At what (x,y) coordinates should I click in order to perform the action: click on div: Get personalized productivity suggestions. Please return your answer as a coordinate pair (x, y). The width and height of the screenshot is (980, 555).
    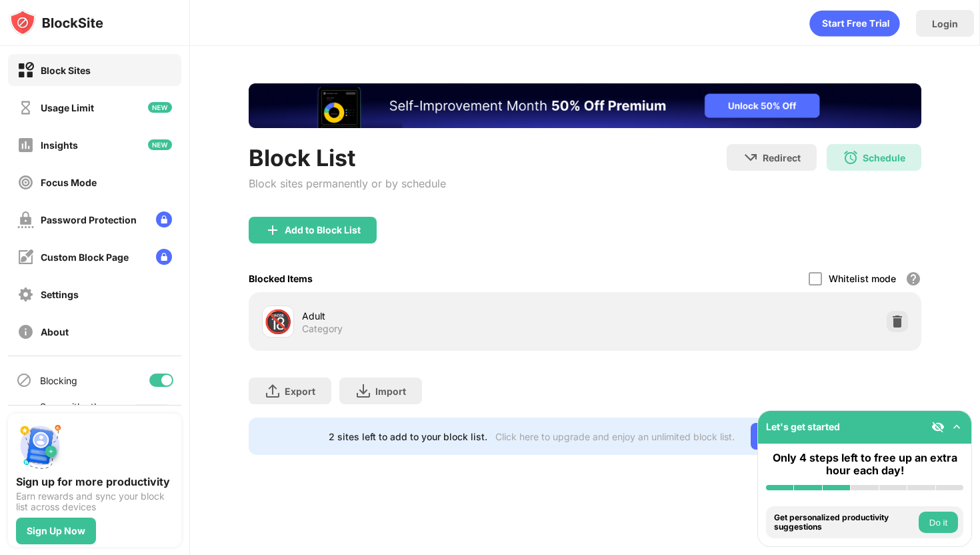
    Looking at the image, I should click on (845, 523).